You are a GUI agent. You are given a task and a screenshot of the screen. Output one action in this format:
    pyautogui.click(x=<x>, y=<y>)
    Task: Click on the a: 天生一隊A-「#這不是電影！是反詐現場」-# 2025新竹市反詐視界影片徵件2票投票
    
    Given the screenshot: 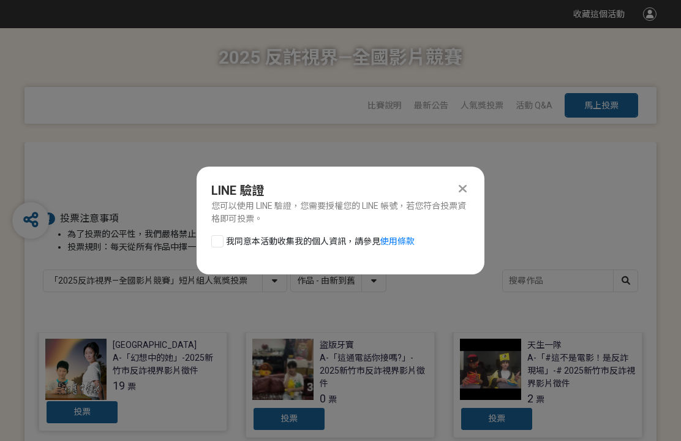 What is the action you would take?
    pyautogui.click(x=547, y=384)
    